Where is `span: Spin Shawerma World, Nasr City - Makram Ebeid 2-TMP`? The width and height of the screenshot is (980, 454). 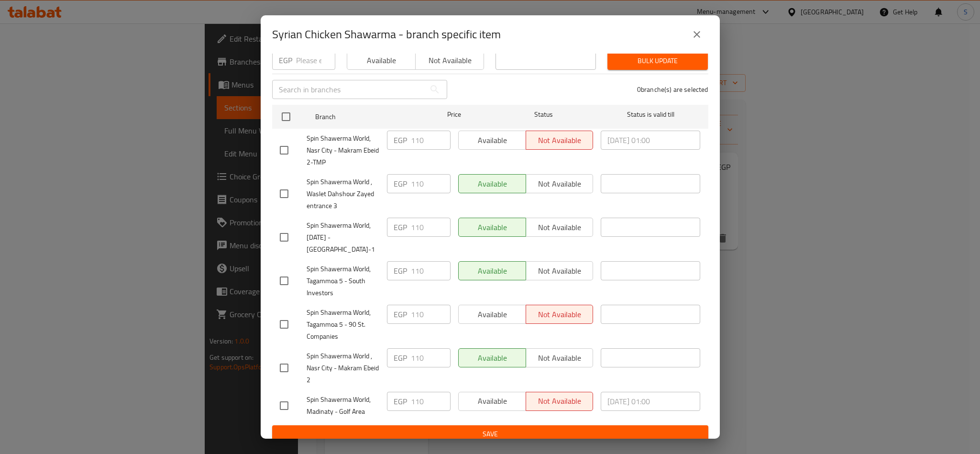
span: Spin Shawerma World, Nasr City - Makram Ebeid 2-TMP is located at coordinates (343, 150).